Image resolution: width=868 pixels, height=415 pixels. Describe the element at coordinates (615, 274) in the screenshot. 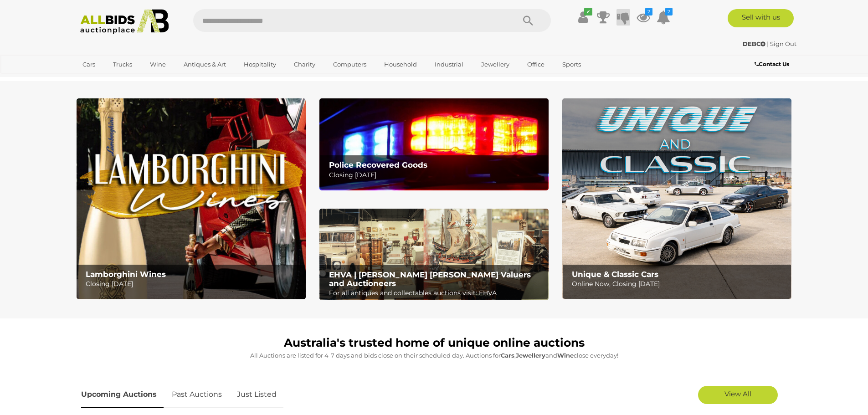

I see `b: Unique & Classic Cars` at that location.